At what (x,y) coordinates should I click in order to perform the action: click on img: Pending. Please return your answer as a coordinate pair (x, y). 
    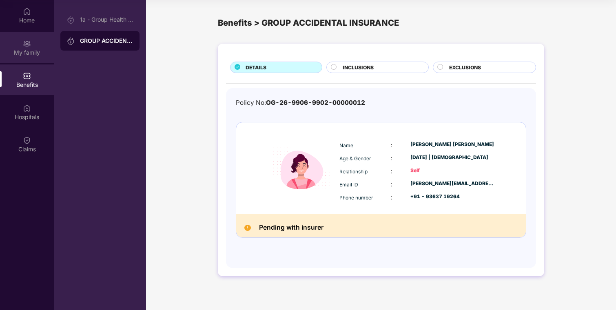
    Looking at the image, I should click on (248, 228).